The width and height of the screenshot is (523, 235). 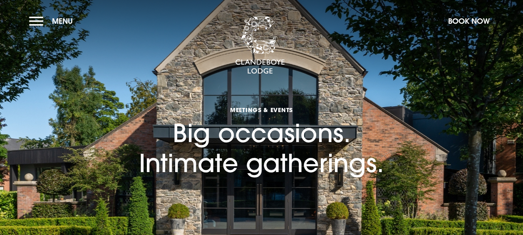 I want to click on button: Book Now, so click(x=469, y=21).